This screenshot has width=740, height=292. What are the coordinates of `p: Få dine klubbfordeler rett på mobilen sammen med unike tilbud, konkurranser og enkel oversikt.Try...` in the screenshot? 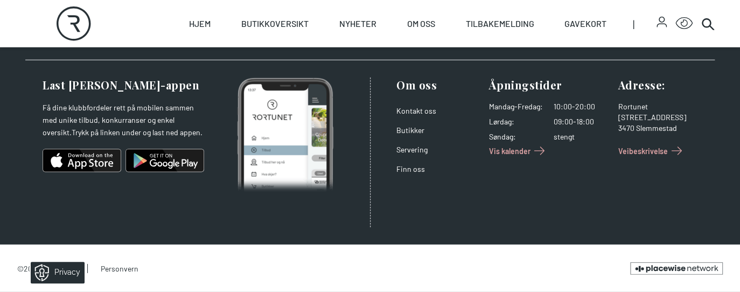 It's located at (123, 120).